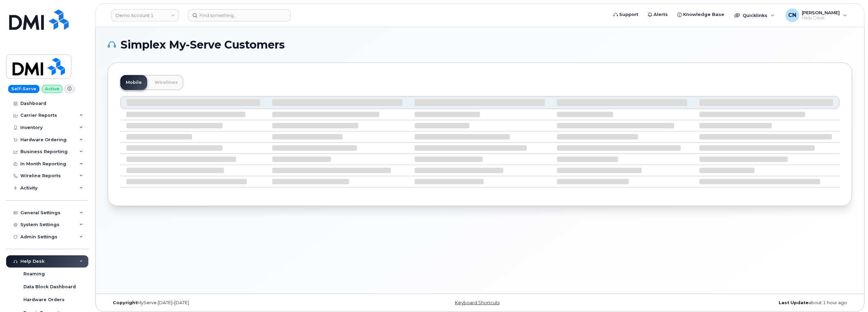 This screenshot has width=868, height=312. I want to click on strong: Copyright, so click(125, 302).